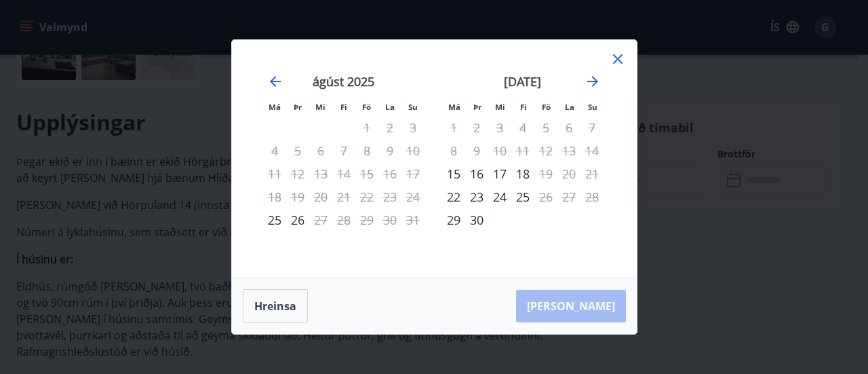 The image size is (868, 374). I want to click on strong: ágúst 2025, so click(343, 81).